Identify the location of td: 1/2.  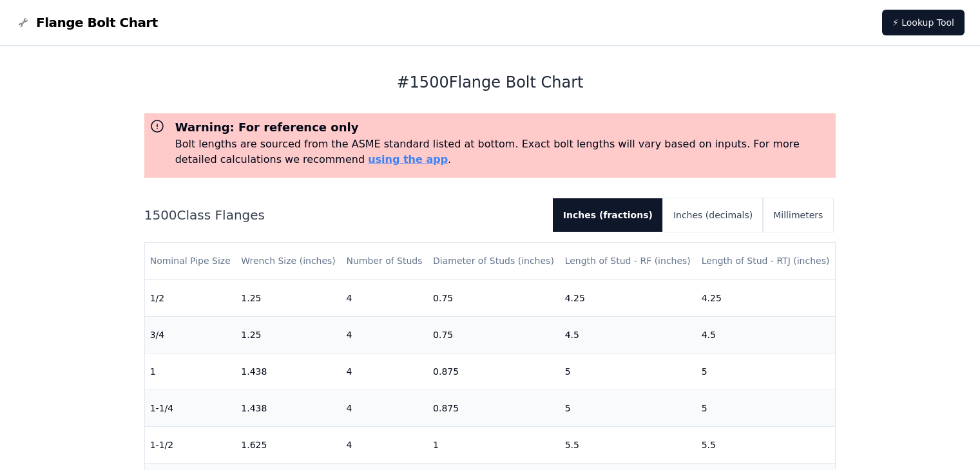
(191, 297).